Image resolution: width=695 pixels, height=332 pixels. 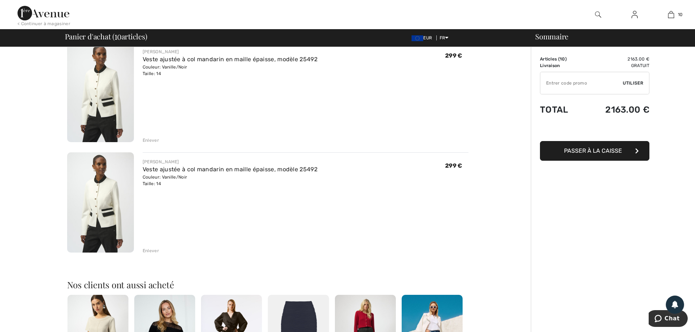 I want to click on td: Total, so click(x=561, y=110).